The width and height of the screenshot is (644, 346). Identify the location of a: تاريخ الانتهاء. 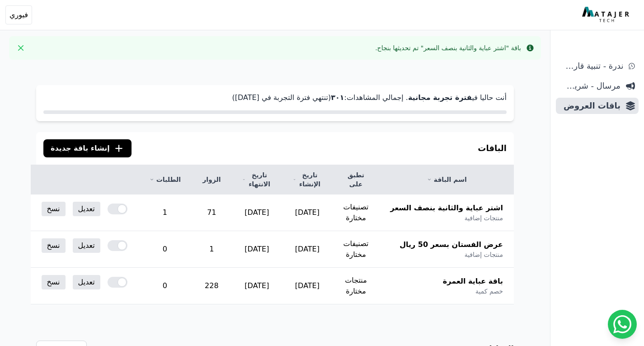
(257, 180).